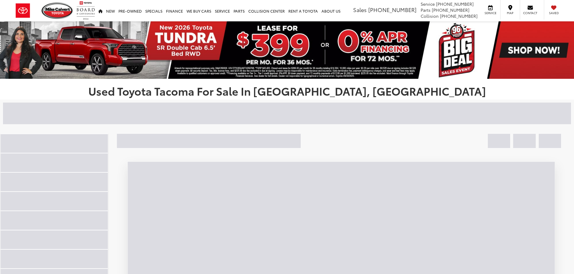 The image size is (574, 274). I want to click on img: Mike Calvert Toyota, so click(58, 11).